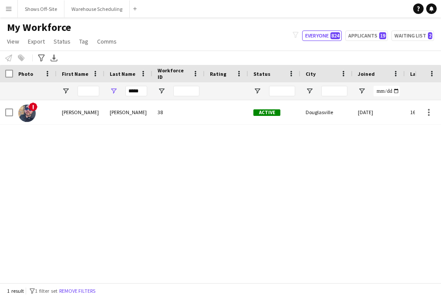 This screenshot has width=441, height=298. What do you see at coordinates (122, 74) in the screenshot?
I see `span: Last Name` at bounding box center [122, 74].